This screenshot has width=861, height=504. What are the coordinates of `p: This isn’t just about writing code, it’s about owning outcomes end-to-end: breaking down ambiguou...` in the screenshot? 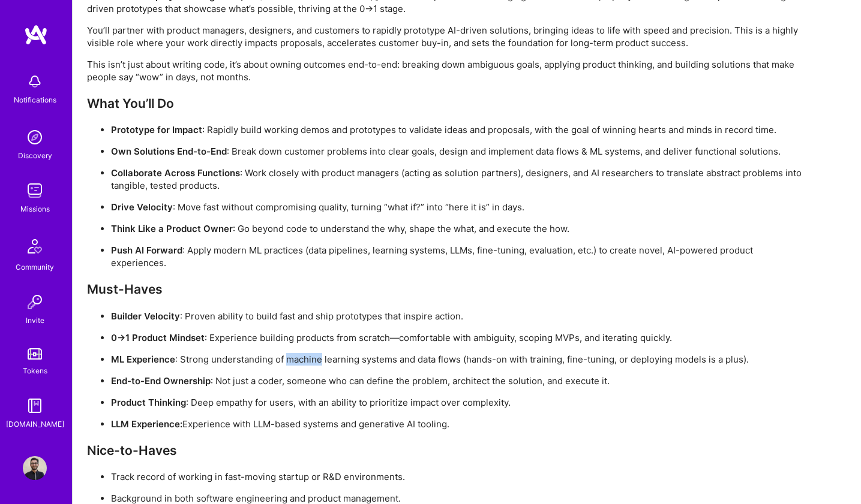 It's located at (447, 71).